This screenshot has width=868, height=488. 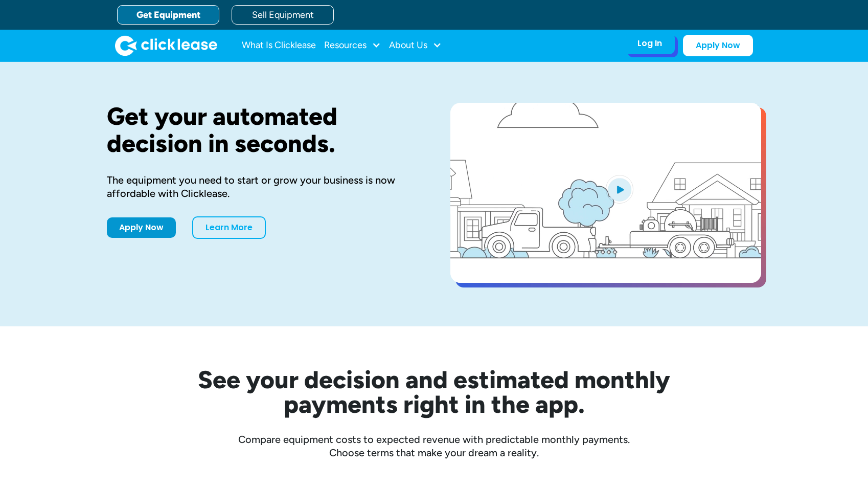 What do you see at coordinates (229, 228) in the screenshot?
I see `a: Learn More` at bounding box center [229, 228].